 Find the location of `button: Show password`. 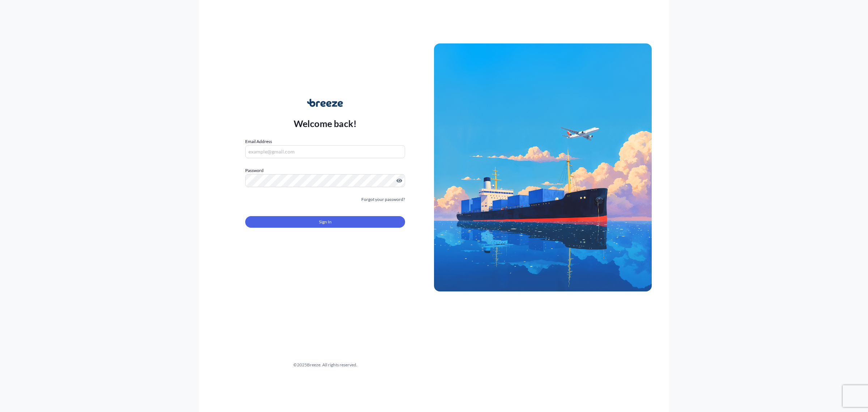

button: Show password is located at coordinates (399, 181).